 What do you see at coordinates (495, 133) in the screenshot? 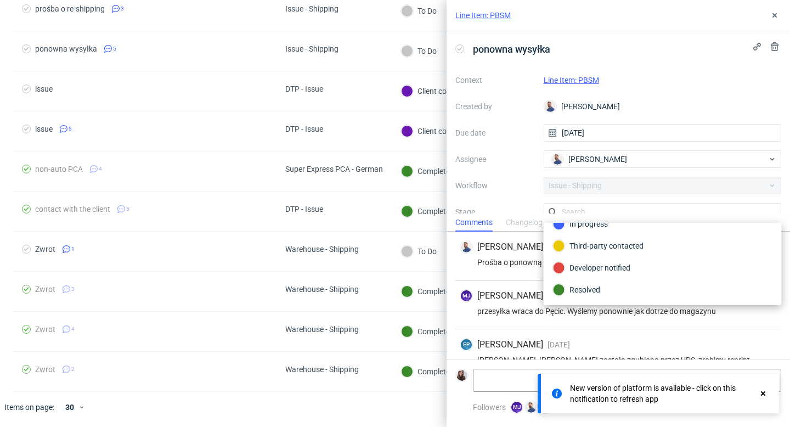
I see `label: Due date` at bounding box center [495, 133].